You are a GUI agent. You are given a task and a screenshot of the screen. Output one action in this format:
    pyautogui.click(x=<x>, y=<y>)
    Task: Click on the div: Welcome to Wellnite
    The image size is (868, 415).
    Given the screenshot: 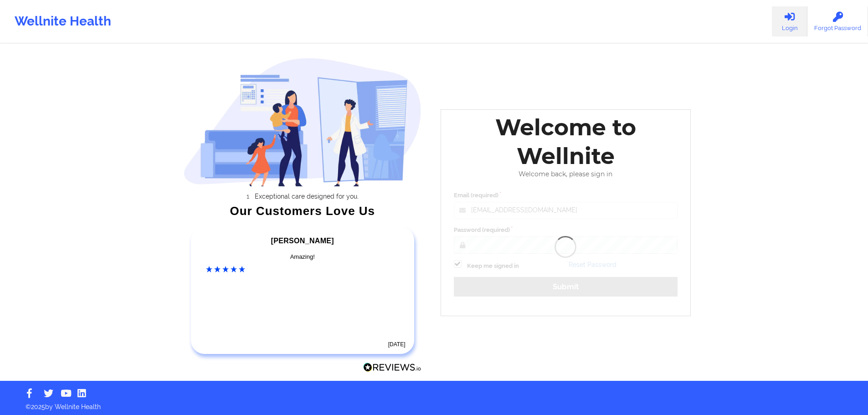 What is the action you would take?
    pyautogui.click(x=565, y=142)
    